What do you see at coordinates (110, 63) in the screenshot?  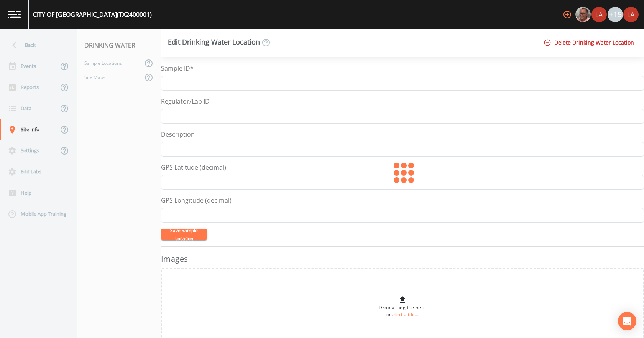 I see `a: Sample Locations` at bounding box center [110, 63].